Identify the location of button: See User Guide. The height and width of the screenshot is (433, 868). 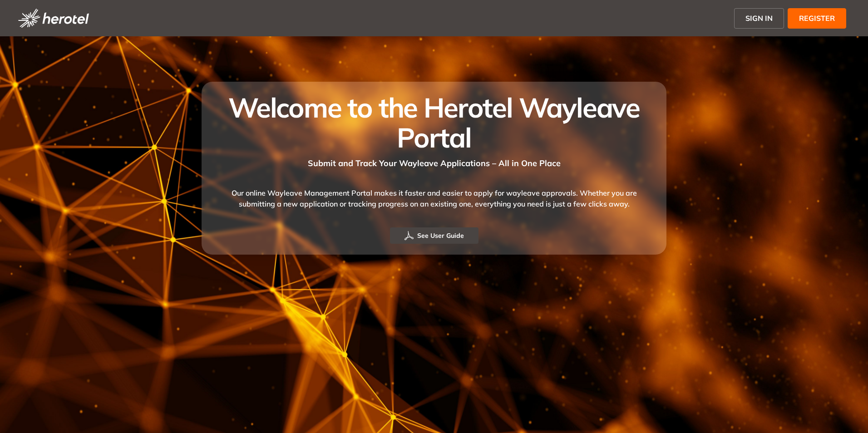
(434, 235).